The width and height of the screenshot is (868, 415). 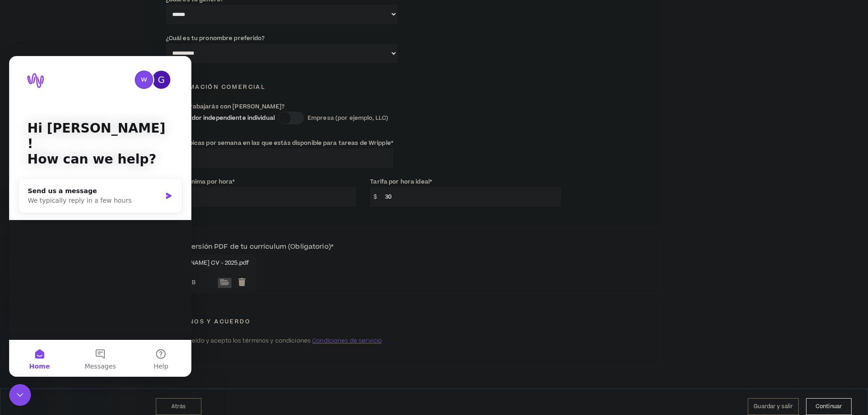 I want to click on button: Atrás, so click(x=179, y=407).